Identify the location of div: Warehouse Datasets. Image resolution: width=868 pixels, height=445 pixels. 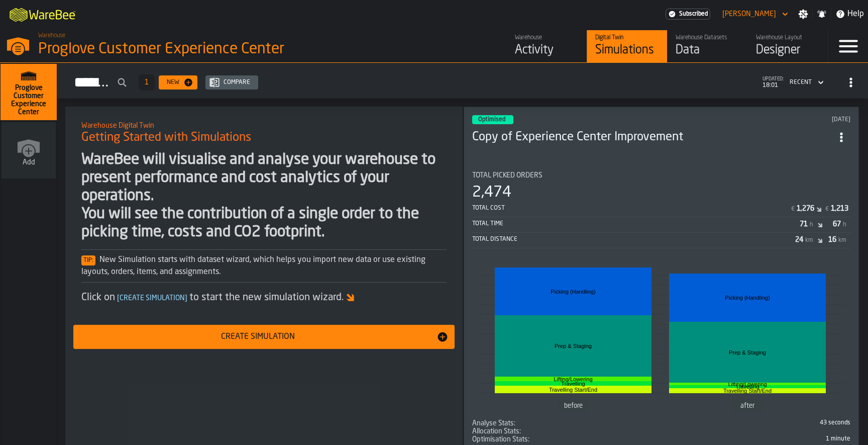
(707, 38).